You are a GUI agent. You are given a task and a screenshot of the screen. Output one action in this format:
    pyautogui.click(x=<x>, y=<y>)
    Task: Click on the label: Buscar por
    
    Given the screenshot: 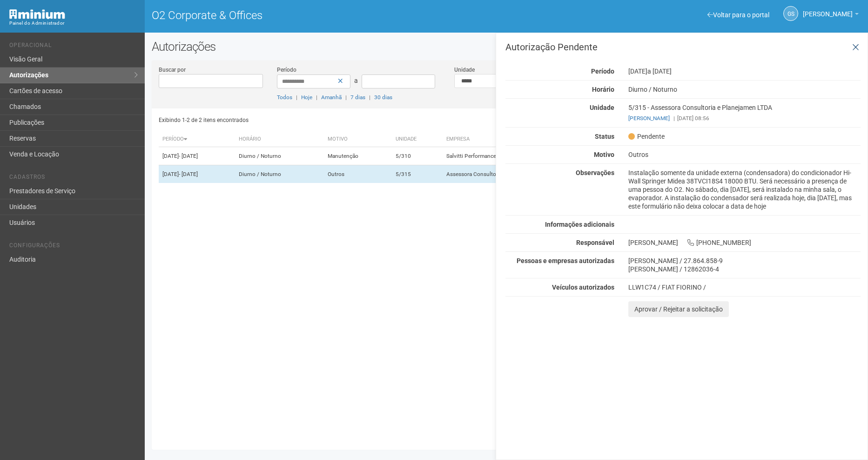 What is the action you would take?
    pyautogui.click(x=172, y=70)
    